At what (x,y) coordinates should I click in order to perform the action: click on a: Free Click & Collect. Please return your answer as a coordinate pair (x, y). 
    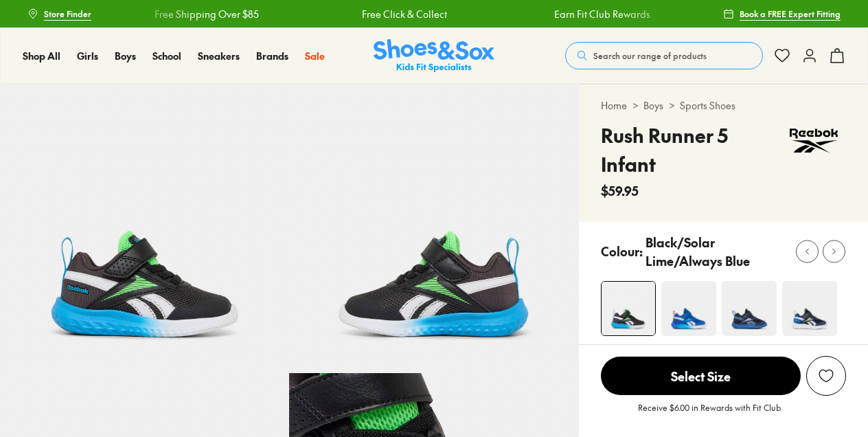
    Looking at the image, I should click on (403, 14).